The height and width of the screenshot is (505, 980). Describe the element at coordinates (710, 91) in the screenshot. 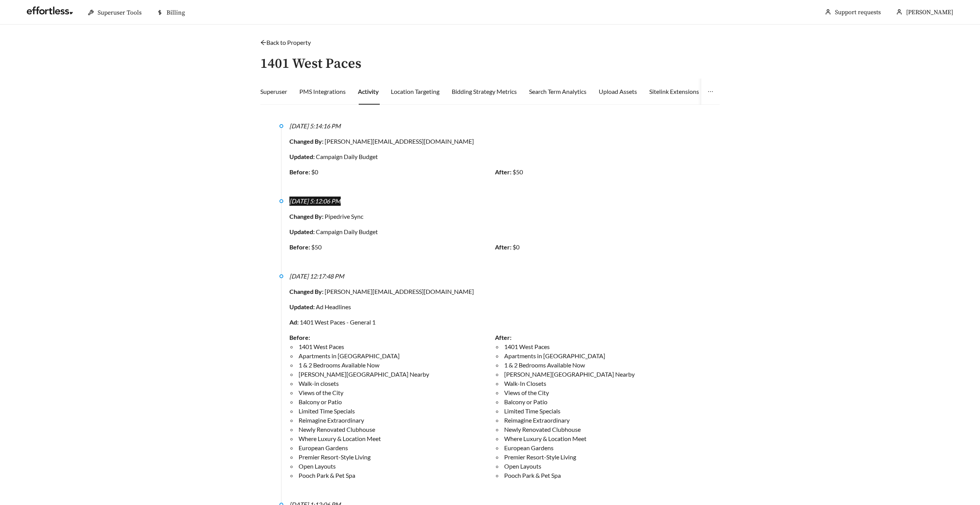

I see `span: ellipsis` at that location.